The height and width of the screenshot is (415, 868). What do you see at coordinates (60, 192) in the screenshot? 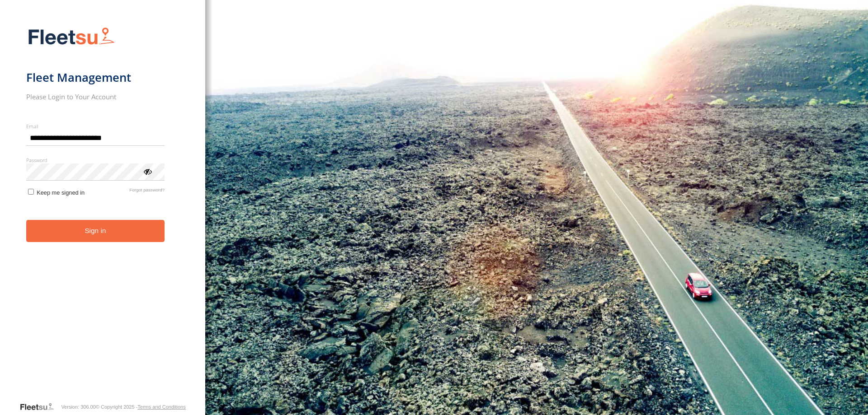
I see `span: Keep me signed in` at bounding box center [60, 192].